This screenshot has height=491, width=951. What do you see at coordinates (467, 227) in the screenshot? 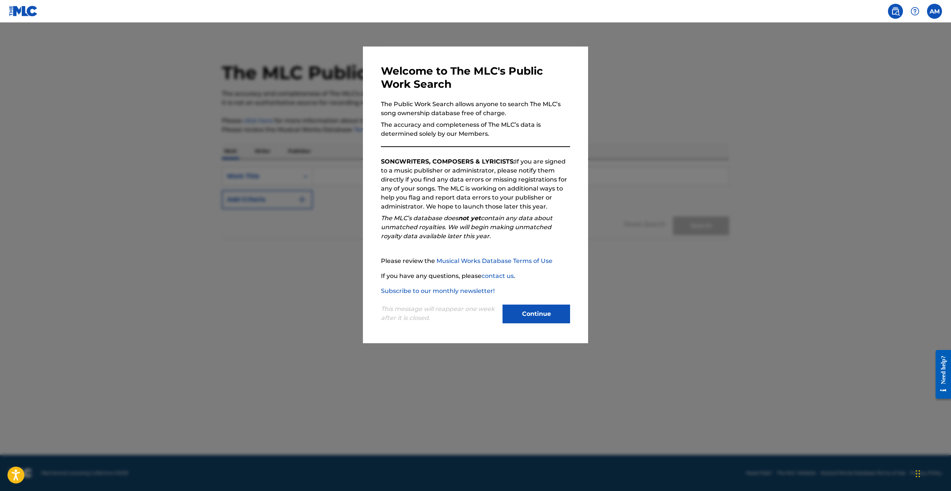
I see `em: The MLC’s database does contain any data about unmatched royalties. We will begin making unmatche...` at bounding box center [467, 227].